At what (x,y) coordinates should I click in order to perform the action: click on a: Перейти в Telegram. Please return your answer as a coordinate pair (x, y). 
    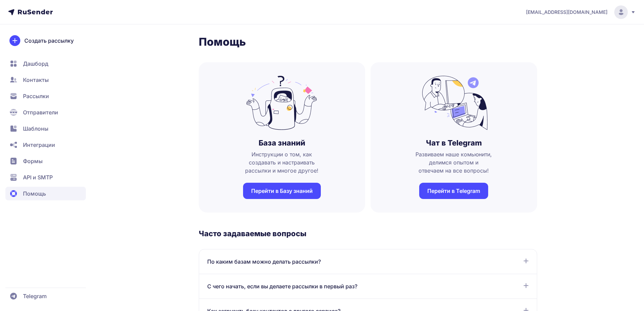
    Looking at the image, I should click on (453, 191).